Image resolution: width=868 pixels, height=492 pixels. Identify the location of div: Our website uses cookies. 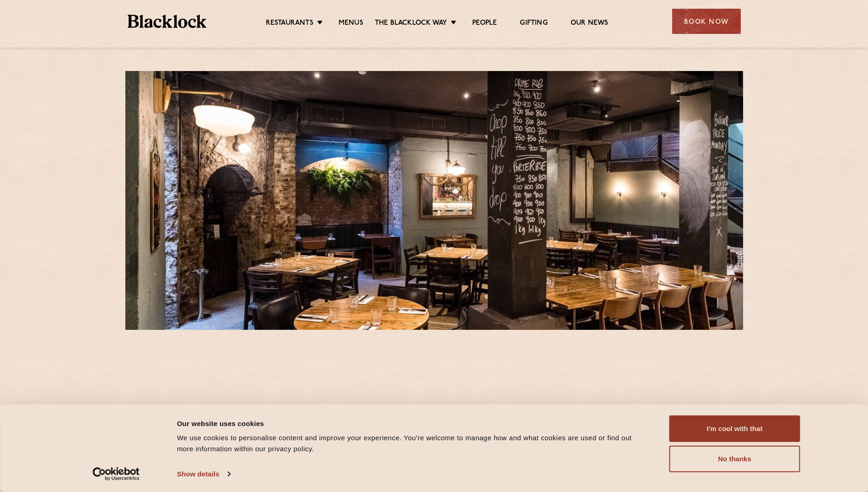
(413, 423).